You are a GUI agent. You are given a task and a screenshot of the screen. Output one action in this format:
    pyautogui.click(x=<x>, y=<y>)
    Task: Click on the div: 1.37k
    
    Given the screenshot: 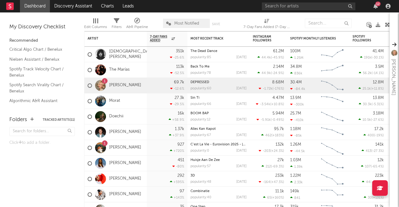 What is the action you would take?
    pyautogui.click(x=180, y=129)
    